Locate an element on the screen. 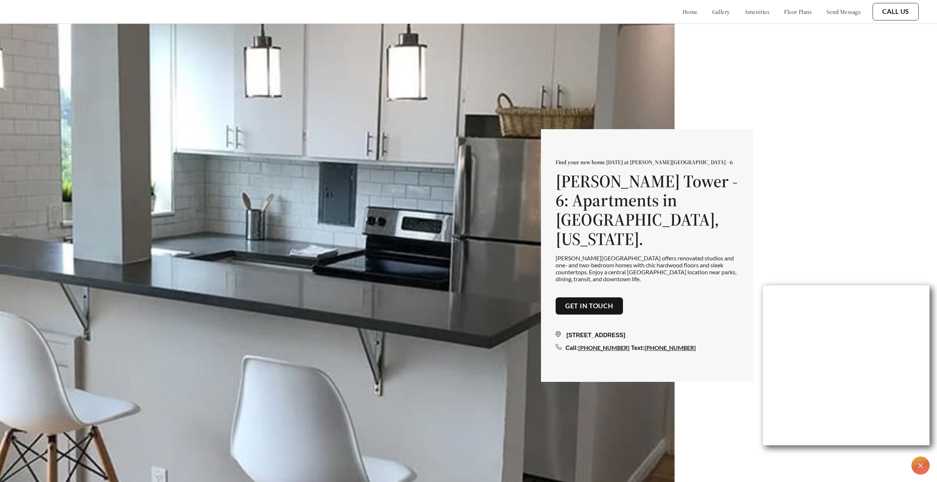 The image size is (937, 482). a: Get in touch is located at coordinates (589, 306).